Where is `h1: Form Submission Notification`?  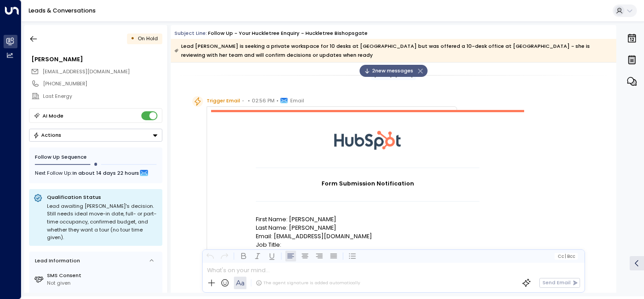
h1: Form Submission Notification is located at coordinates (368, 183).